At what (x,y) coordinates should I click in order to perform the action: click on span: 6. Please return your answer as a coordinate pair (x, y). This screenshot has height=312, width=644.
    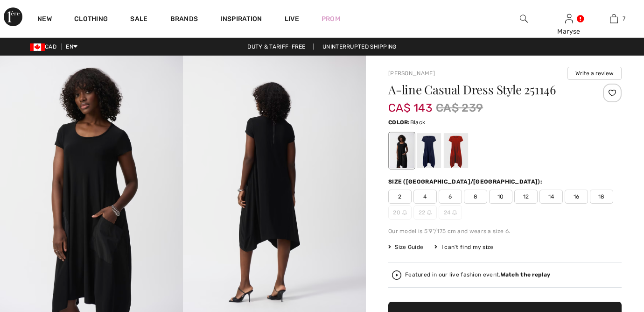
    Looking at the image, I should click on (450, 197).